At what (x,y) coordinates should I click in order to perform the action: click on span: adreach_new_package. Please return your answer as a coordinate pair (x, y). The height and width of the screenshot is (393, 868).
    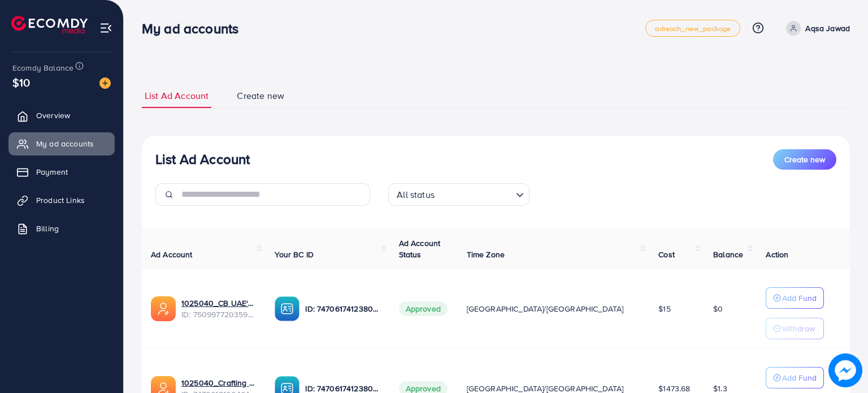
    Looking at the image, I should click on (693, 29).